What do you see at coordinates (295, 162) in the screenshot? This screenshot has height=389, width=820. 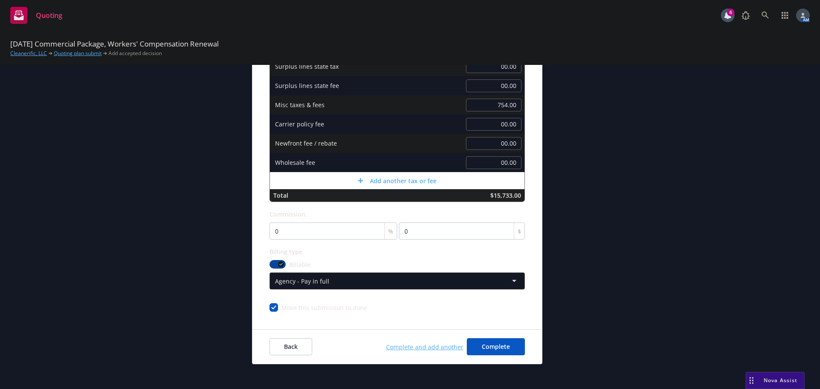 I see `span: Wholesale fee` at bounding box center [295, 162].